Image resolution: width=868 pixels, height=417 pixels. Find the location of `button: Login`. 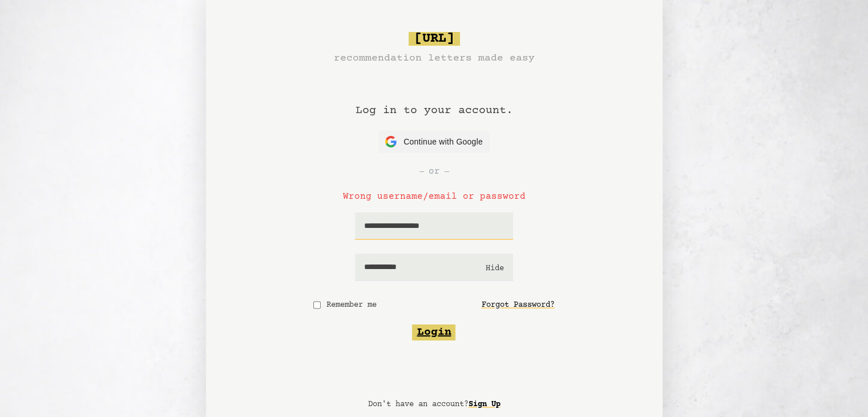

button: Login is located at coordinates (434, 332).